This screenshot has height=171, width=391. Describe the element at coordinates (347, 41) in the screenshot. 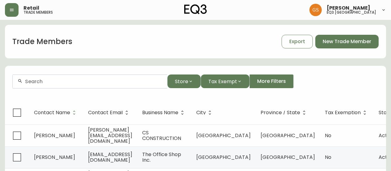

I see `button: New Trade Member` at that location.